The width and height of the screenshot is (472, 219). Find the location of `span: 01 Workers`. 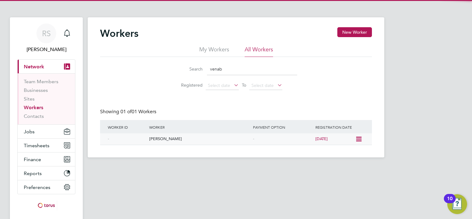

span: 01 Workers is located at coordinates (138, 112).